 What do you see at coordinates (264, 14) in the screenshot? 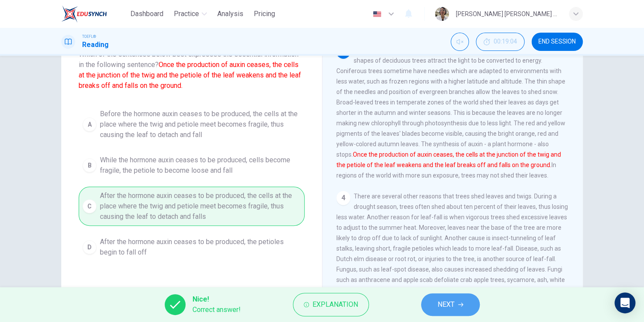
I see `a: Pricing` at bounding box center [264, 14].